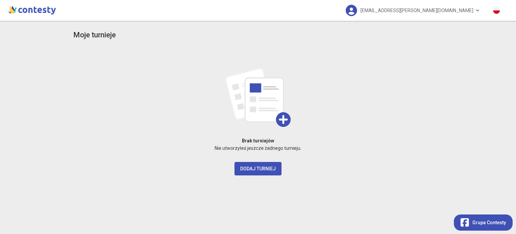 This screenshot has width=516, height=234. I want to click on strong: Brak turniejów, so click(258, 141).